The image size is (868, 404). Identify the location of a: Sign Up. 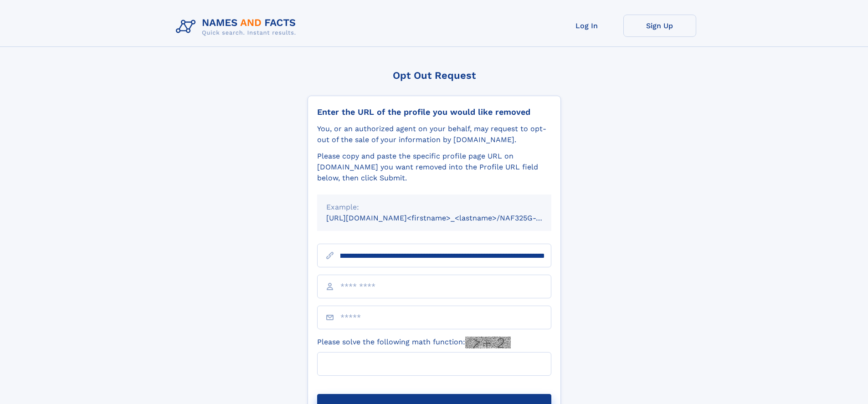
(660, 25).